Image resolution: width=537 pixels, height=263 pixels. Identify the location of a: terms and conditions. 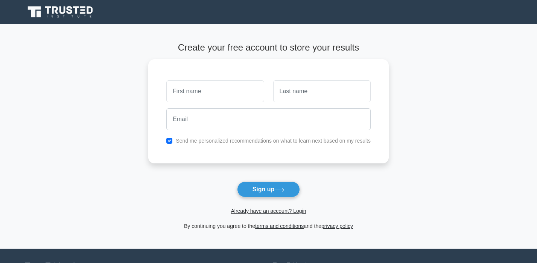
(279, 226).